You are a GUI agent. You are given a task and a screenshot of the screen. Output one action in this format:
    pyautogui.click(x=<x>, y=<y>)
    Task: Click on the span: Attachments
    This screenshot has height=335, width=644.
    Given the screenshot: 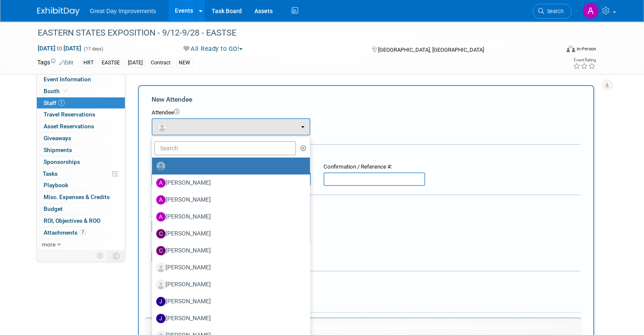 What is the action you would take?
    pyautogui.click(x=65, y=233)
    